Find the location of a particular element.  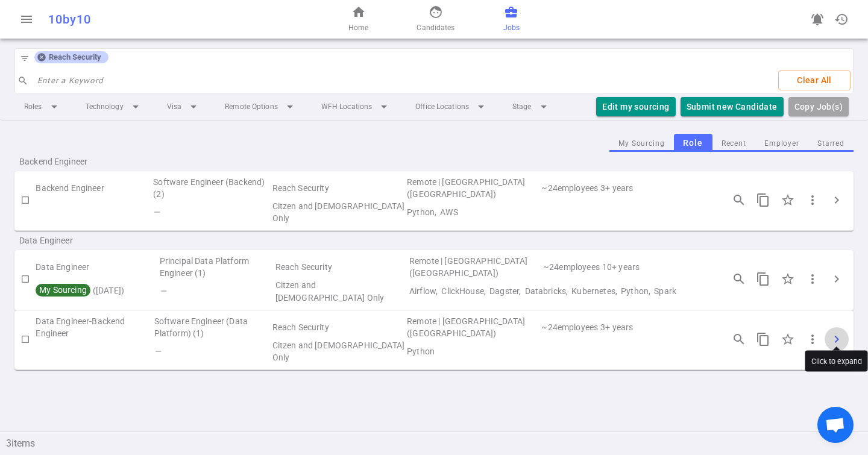

div: Open chat is located at coordinates (835, 425).